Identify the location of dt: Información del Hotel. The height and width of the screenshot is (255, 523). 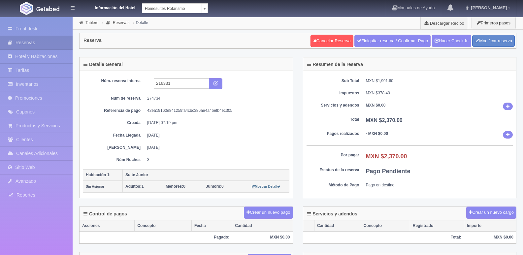
(109, 7).